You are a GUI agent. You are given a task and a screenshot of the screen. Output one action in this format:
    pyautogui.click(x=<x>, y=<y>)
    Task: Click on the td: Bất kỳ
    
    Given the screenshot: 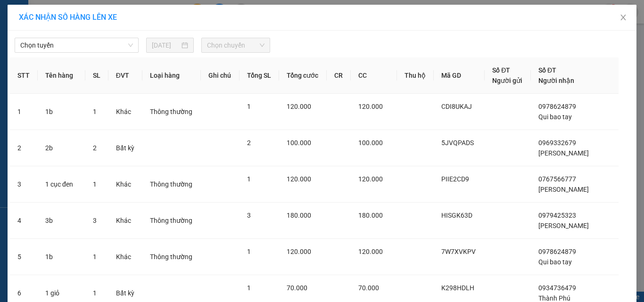 What is the action you would take?
    pyautogui.click(x=125, y=148)
    